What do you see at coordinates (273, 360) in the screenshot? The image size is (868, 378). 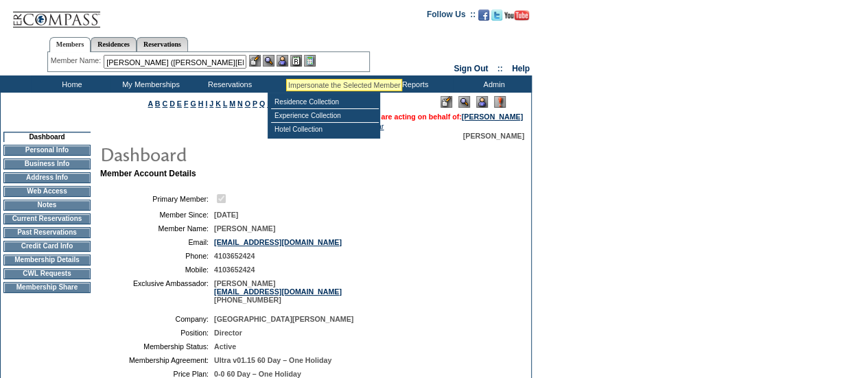 I see `span: Ultra v01.15 60 Day – One Holiday` at bounding box center [273, 360].